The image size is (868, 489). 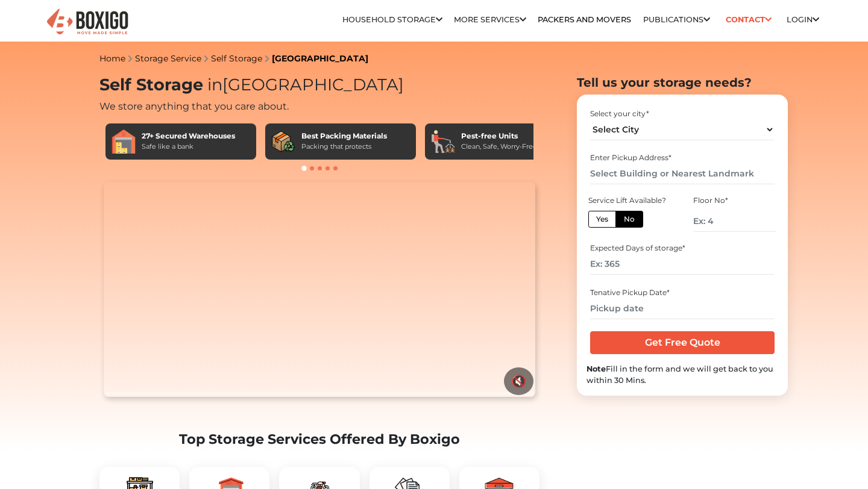 What do you see at coordinates (499, 136) in the screenshot?
I see `div: Pest-free Units` at bounding box center [499, 136].